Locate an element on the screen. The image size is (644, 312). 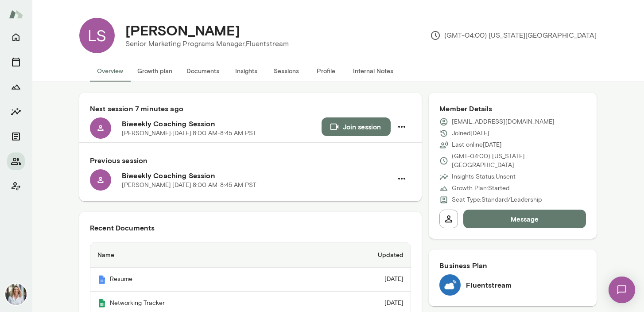
p: Senior Marketing Programs Manager, Fluentstream is located at coordinates (207, 44).